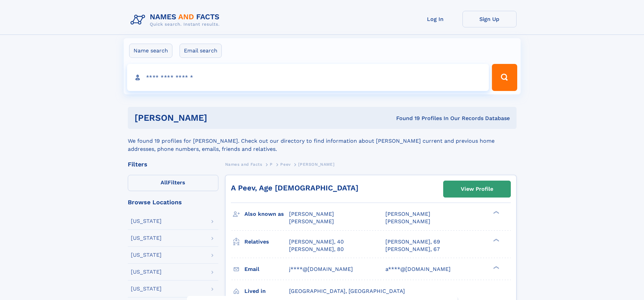 The image size is (644, 300). I want to click on h3: Lived in, so click(267, 291).